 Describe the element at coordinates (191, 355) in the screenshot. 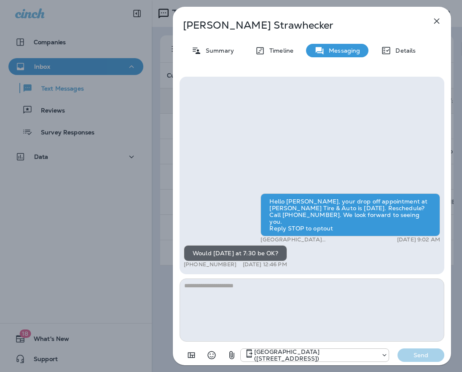

I see `button: Add in a premade template` at that location.